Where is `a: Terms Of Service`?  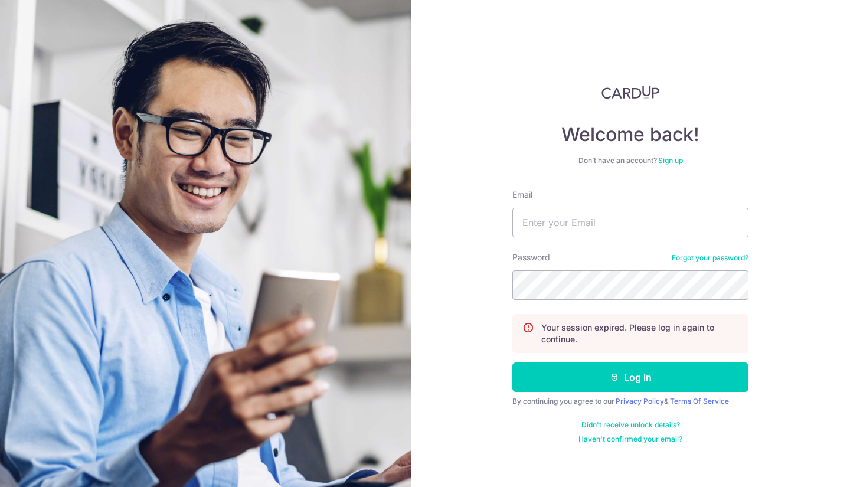
a: Terms Of Service is located at coordinates (699, 401).